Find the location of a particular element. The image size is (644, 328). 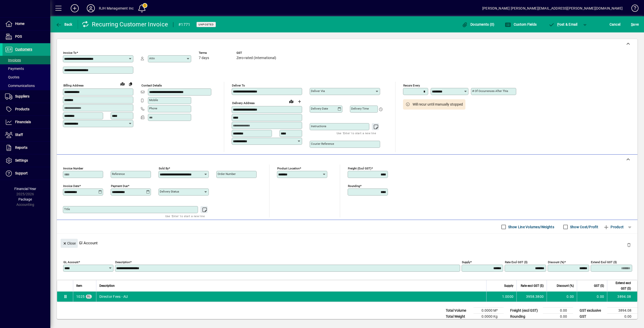

mat-label: Invoice date is located at coordinates (71, 186).